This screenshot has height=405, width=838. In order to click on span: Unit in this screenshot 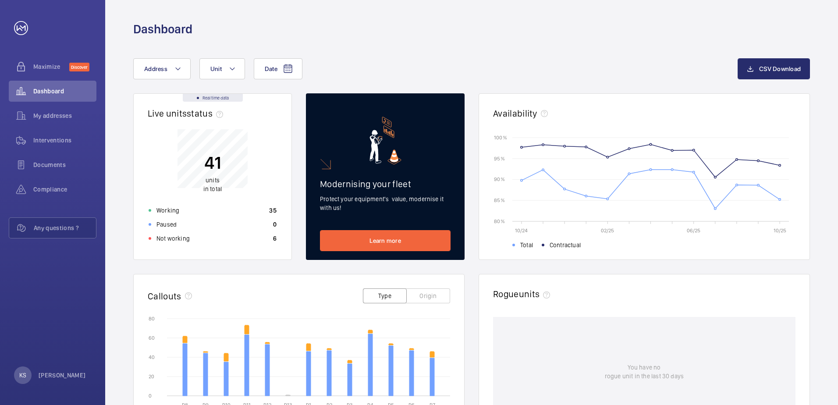, I will do `click(216, 69)`.